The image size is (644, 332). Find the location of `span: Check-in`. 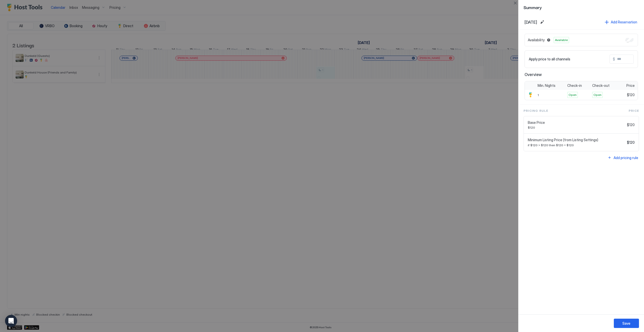

span: Check-in is located at coordinates (575, 86).